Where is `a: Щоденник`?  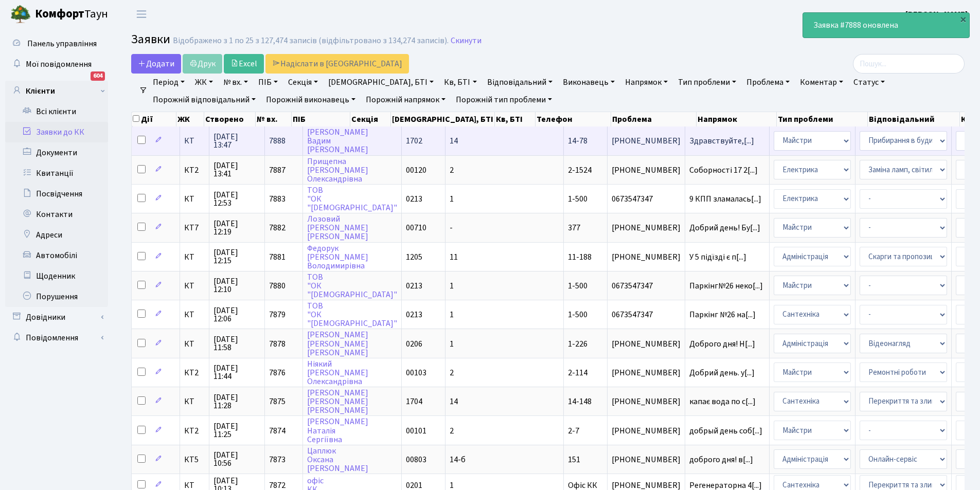
a: Щоденник is located at coordinates (56, 276).